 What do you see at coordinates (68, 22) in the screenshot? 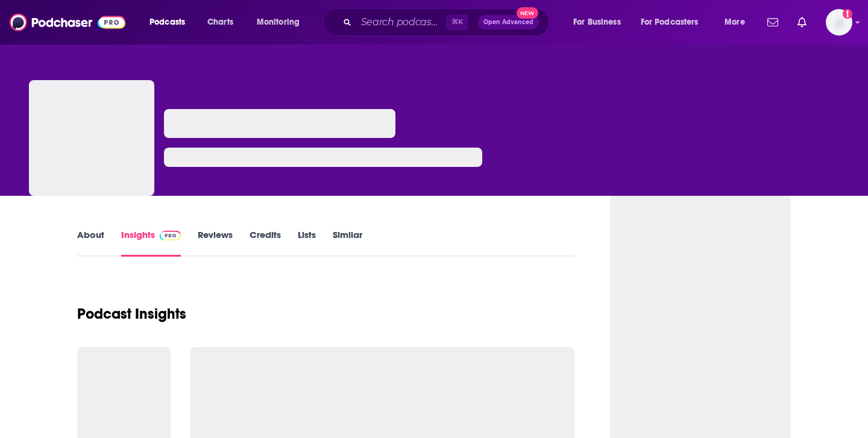
I see `img: Podchaser - Follow, Share and Rate Podcasts` at bounding box center [68, 22].